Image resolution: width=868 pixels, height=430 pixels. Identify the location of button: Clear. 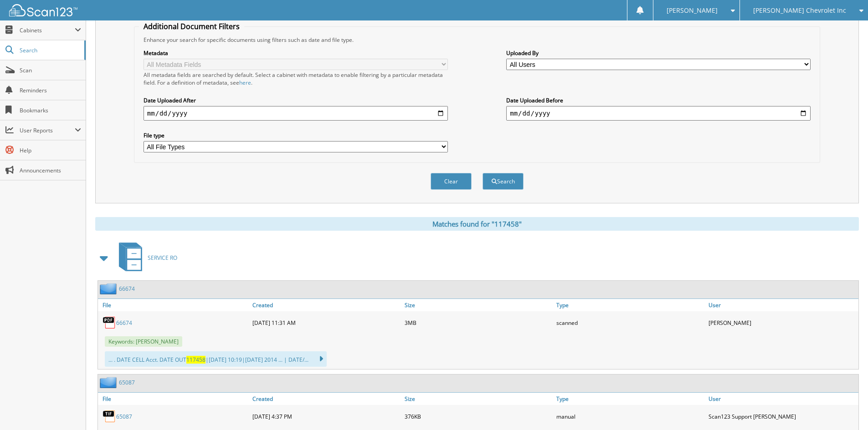
(451, 181).